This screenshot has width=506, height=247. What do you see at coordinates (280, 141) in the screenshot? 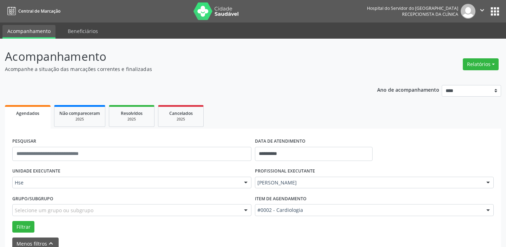
I see `label: DATA DE ATENDIMENTO` at bounding box center [280, 141].